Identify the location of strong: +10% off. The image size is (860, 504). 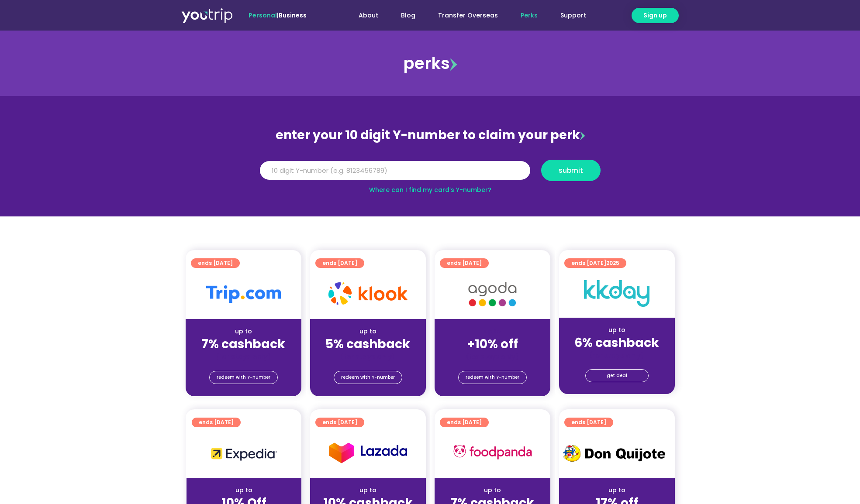
(492, 344).